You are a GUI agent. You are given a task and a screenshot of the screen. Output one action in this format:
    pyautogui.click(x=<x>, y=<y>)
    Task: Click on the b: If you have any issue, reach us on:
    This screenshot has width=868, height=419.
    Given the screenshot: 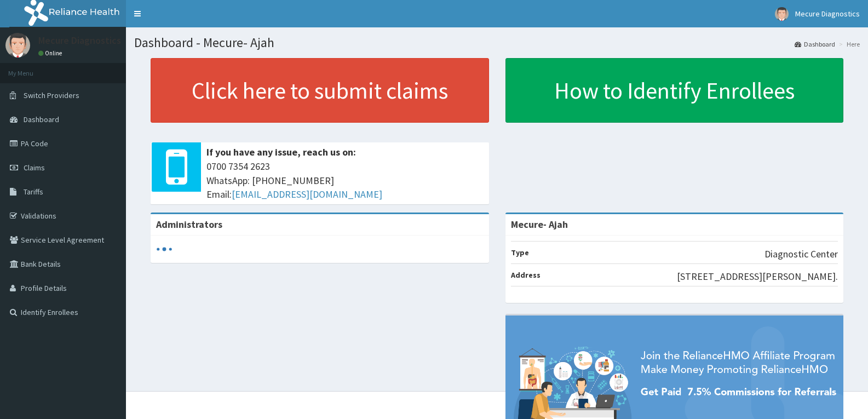 What is the action you would take?
    pyautogui.click(x=281, y=151)
    